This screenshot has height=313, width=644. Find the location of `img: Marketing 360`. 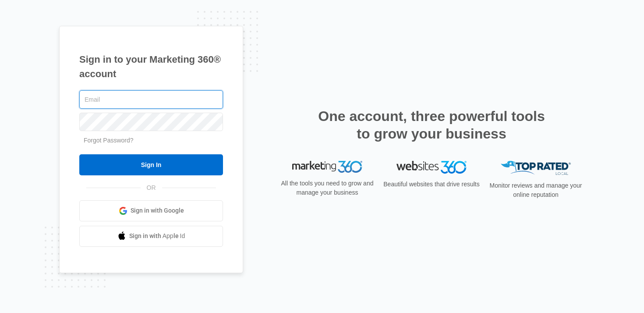

img: Marketing 360 is located at coordinates (327, 167).